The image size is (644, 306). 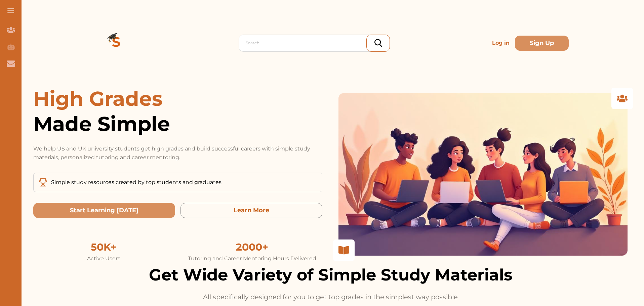 I want to click on div: Active Users, so click(x=104, y=259).